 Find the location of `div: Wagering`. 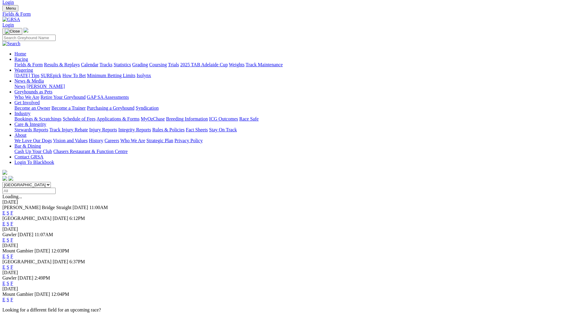

div: Wagering is located at coordinates (292, 76).